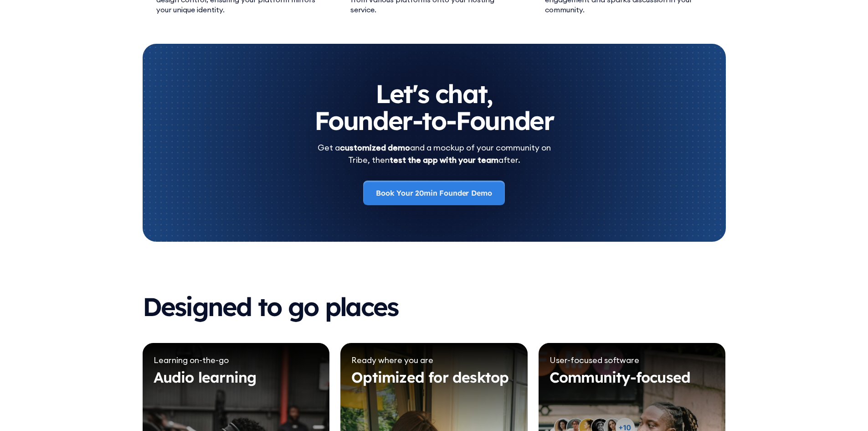  What do you see at coordinates (620, 377) in the screenshot?
I see `h4: Community-focused` at bounding box center [620, 377].